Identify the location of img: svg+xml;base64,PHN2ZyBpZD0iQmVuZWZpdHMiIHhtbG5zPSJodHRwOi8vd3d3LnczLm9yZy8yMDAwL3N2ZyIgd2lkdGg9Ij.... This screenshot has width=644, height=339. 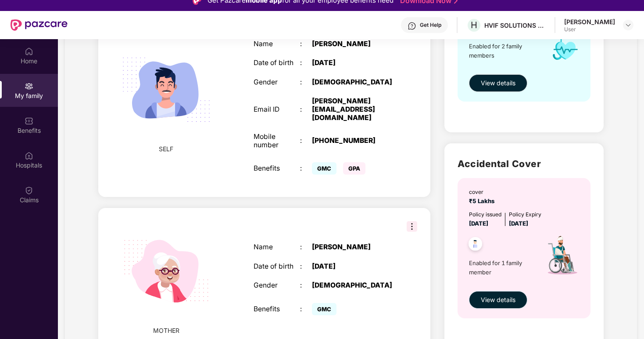
(29, 121).